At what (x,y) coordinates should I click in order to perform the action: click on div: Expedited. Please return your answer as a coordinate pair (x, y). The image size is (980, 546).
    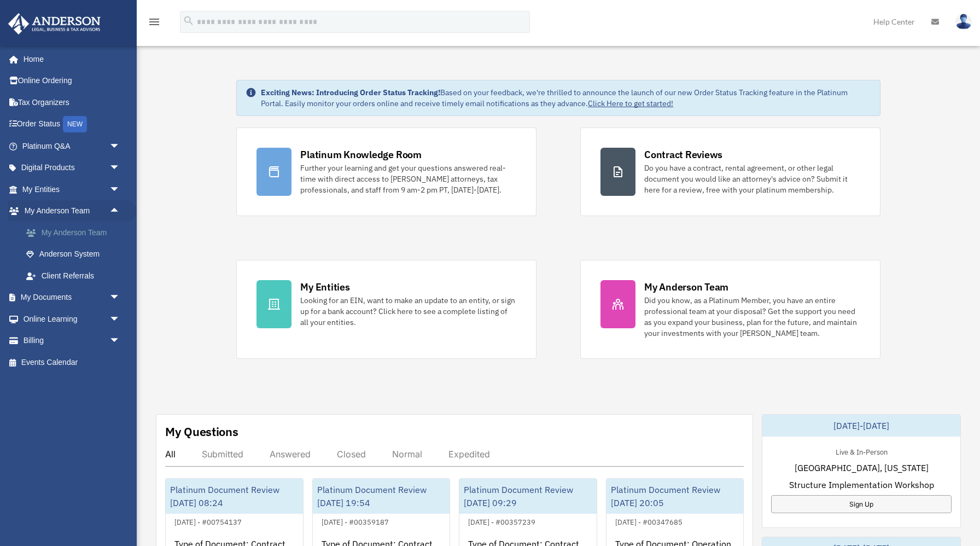
    Looking at the image, I should click on (470, 455).